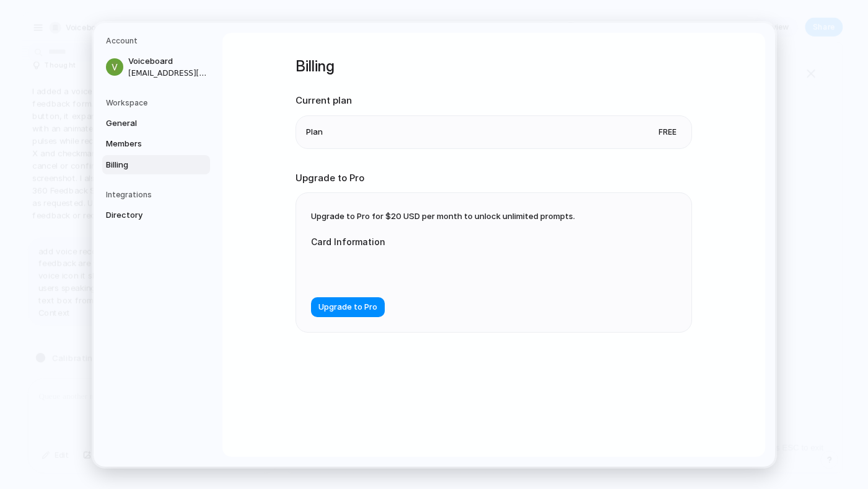  What do you see at coordinates (181, 40) in the screenshot?
I see `button: 1` at bounding box center [181, 40].